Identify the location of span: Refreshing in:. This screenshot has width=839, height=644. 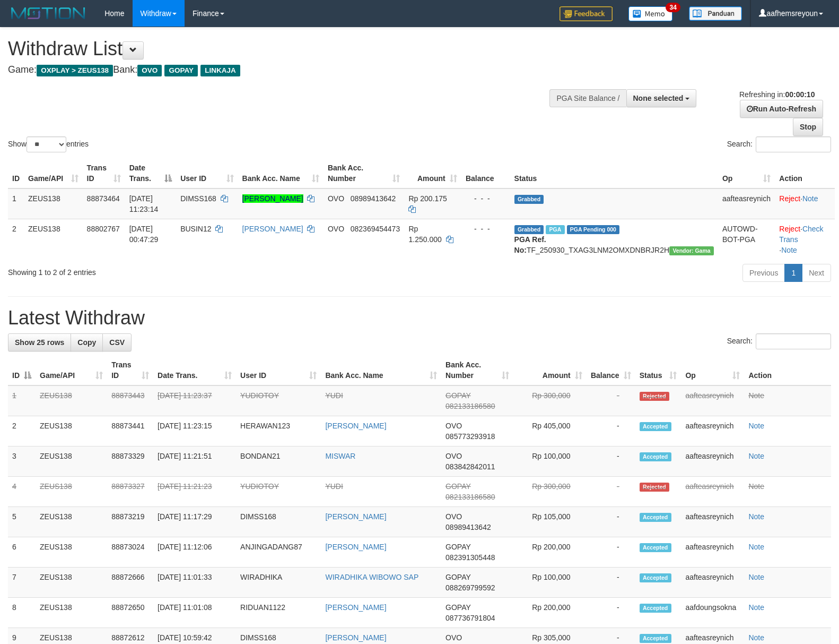
(777, 95).